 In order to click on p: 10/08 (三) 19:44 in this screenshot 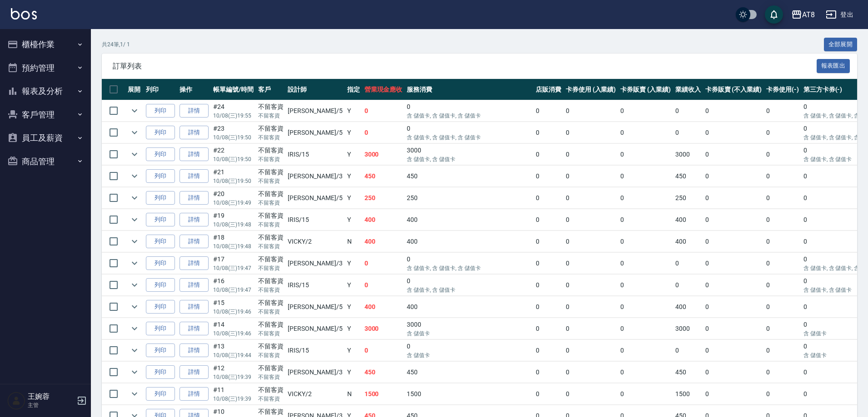, I will do `click(233, 355)`.